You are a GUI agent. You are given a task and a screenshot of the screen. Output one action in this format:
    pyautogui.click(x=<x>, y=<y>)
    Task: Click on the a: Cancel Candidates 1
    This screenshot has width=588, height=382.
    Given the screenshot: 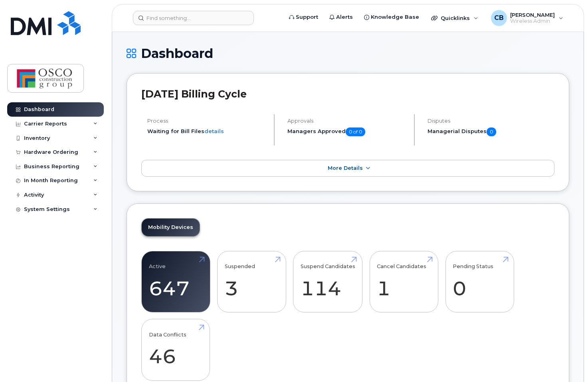 What is the action you would take?
    pyautogui.click(x=404, y=282)
    